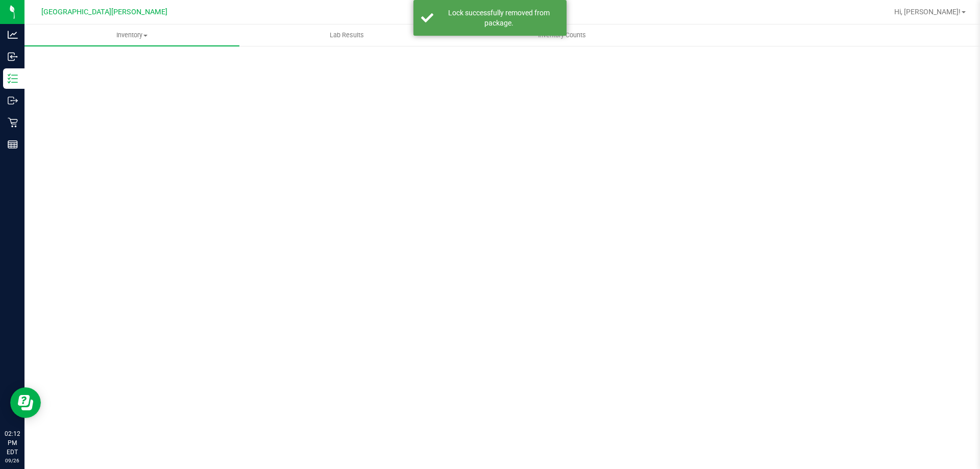 The width and height of the screenshot is (980, 469). I want to click on a: Lab Results, so click(347, 35).